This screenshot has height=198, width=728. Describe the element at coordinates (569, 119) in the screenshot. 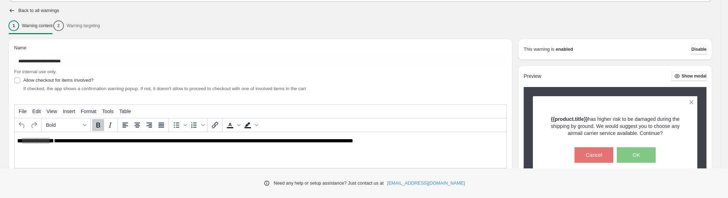

I see `strong: {{product.title}}` at that location.